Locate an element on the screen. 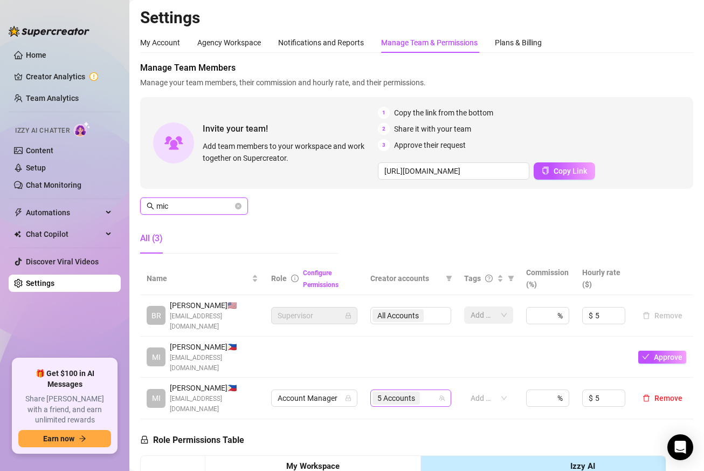 This screenshot has height=471, width=704. span: Name is located at coordinates (198, 278).